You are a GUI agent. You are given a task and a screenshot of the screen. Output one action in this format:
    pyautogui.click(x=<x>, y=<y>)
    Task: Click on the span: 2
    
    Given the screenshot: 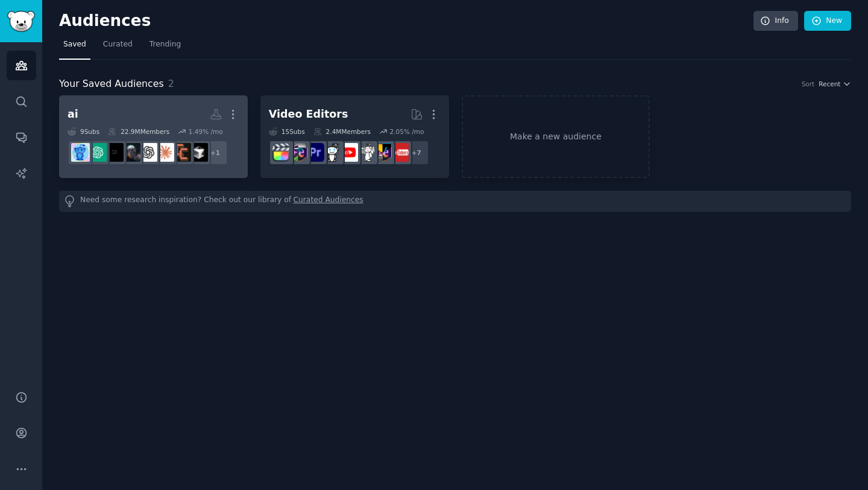 What is the action you would take?
    pyautogui.click(x=171, y=83)
    